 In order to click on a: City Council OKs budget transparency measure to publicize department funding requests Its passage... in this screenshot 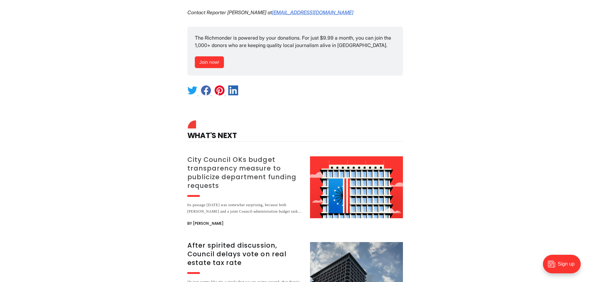, I will do `click(295, 192)`.